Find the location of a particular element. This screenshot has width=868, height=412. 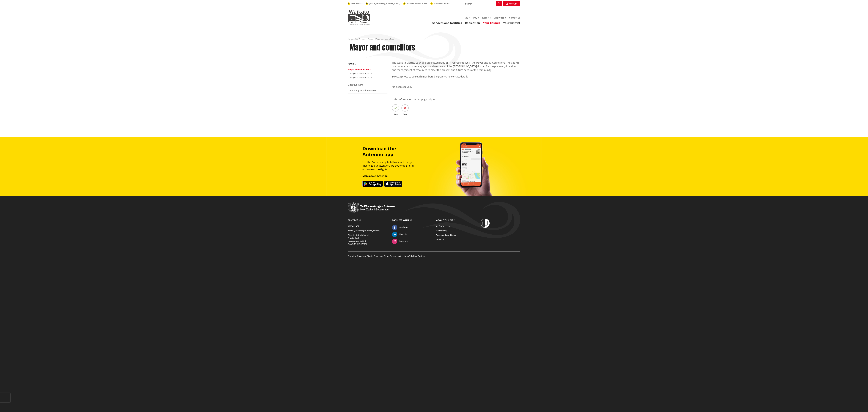

a: Apply for it is located at coordinates (500, 18).